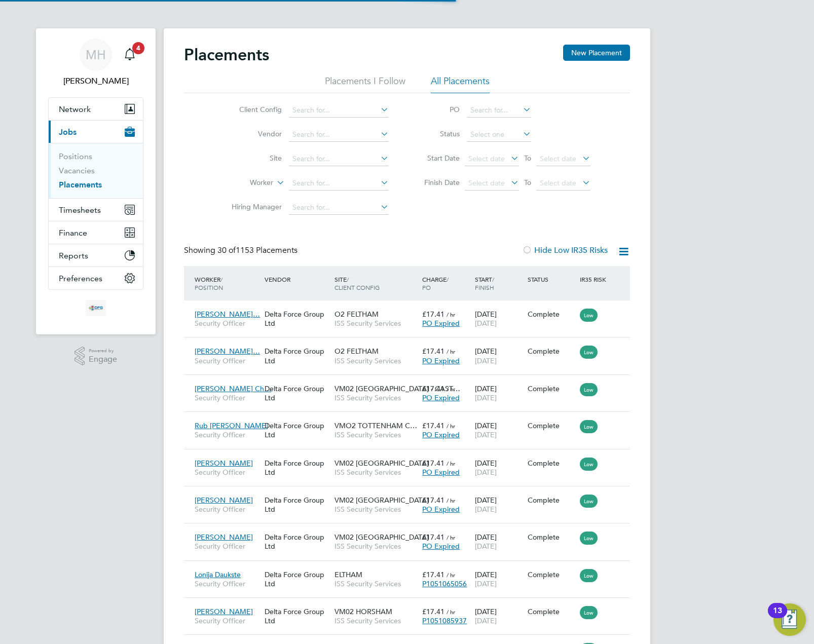 This screenshot has height=644, width=814. I want to click on span: / Position, so click(209, 283).